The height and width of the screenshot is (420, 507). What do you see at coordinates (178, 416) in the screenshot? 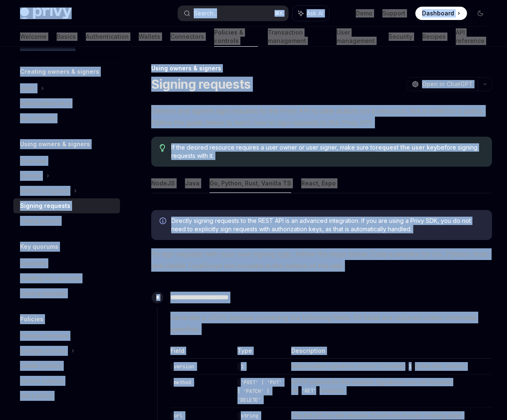
I see `code: url` at bounding box center [178, 416].